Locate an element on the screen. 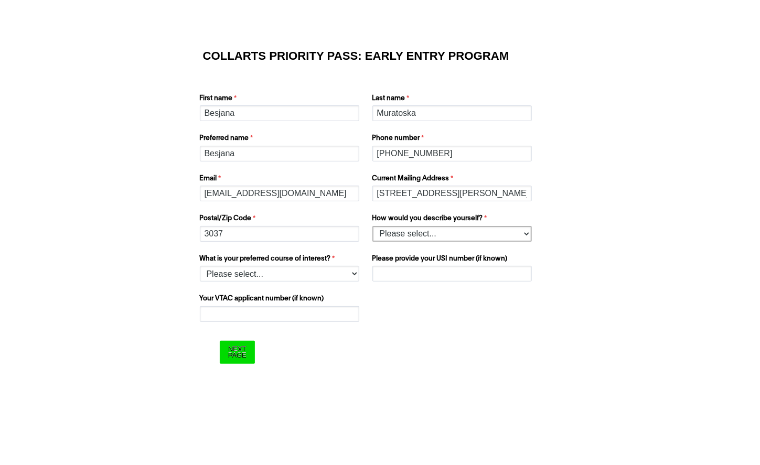 The width and height of the screenshot is (760, 465). label: What is your preferred course of interest? is located at coordinates (281, 260).